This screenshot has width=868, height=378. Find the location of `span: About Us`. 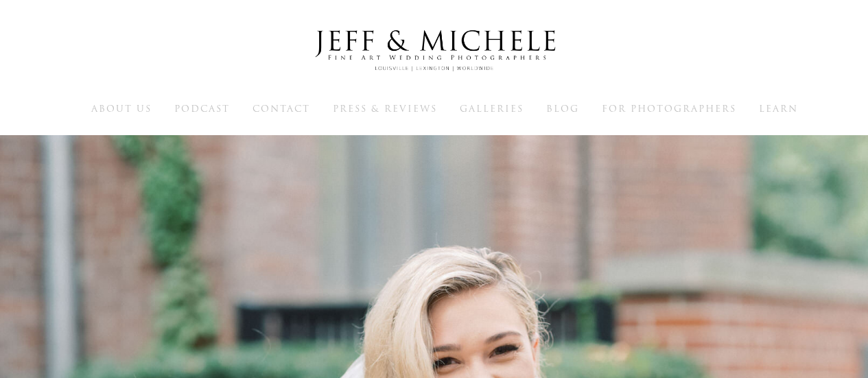

span: About Us is located at coordinates (121, 108).